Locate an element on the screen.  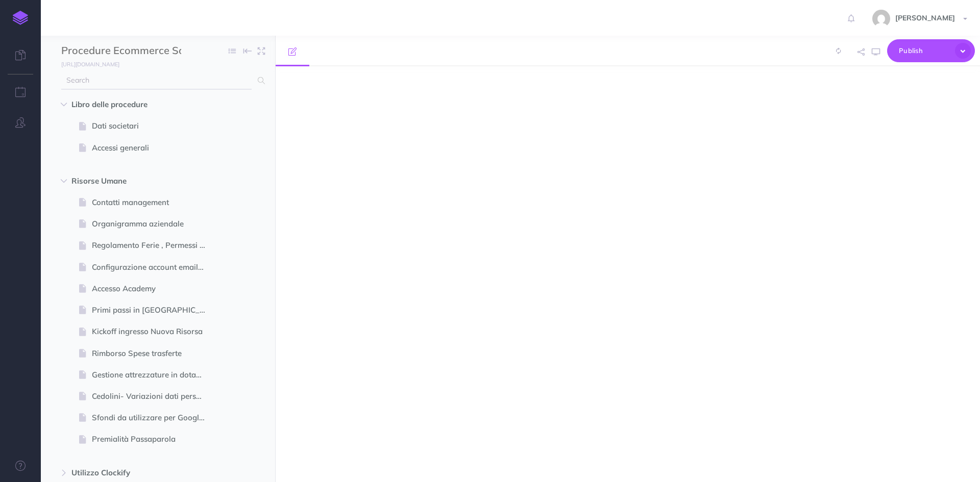
input: Search is located at coordinates (156, 81).